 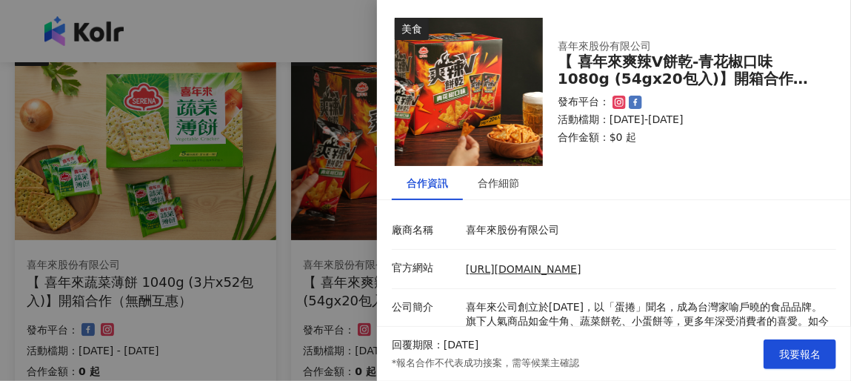 I want to click on p: 廠商名稱, so click(x=425, y=230).